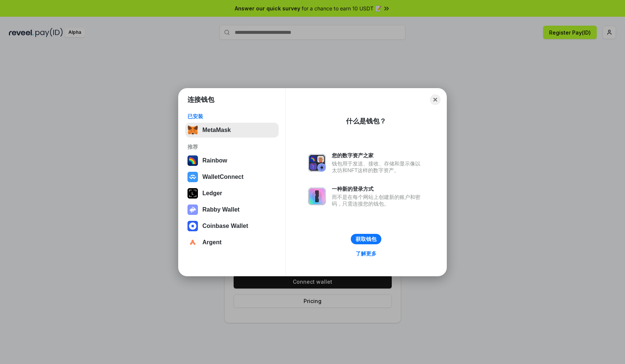 The image size is (625, 364). What do you see at coordinates (232, 194) in the screenshot?
I see `button: Ledger` at bounding box center [232, 194].